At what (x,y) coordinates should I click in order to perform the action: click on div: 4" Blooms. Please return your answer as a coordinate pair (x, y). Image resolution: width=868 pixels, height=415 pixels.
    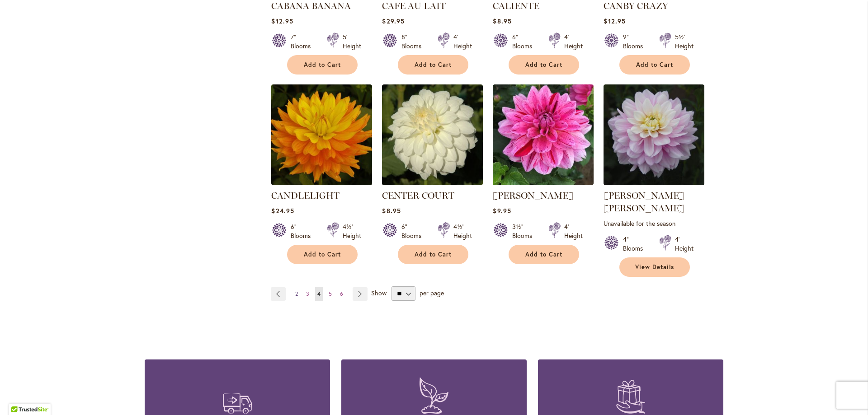
    Looking at the image, I should click on (636, 244).